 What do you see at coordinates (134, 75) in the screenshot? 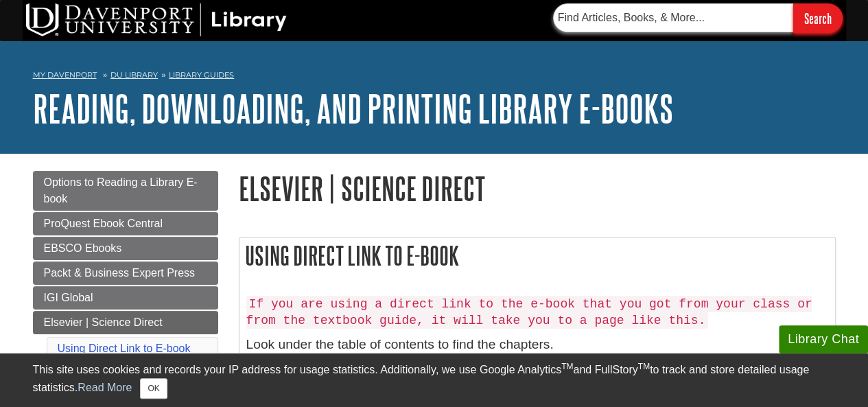
I see `a: DU Library` at bounding box center [134, 75].